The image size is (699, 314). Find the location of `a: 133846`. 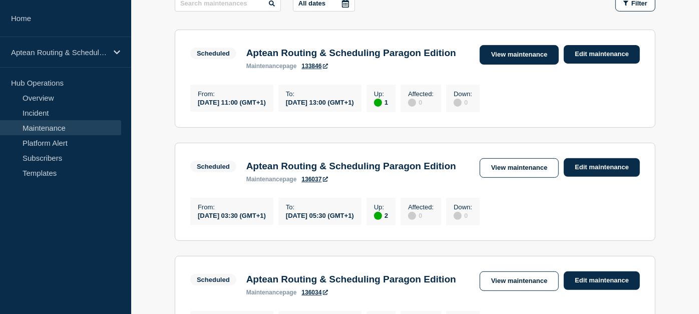

a: 133846 is located at coordinates (314, 66).